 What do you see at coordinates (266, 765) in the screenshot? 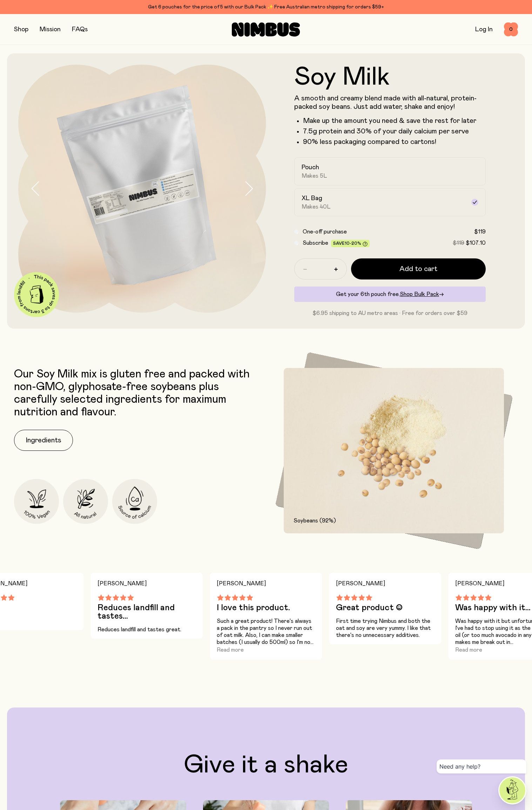
I see `h2: Give it a shake` at bounding box center [266, 765].